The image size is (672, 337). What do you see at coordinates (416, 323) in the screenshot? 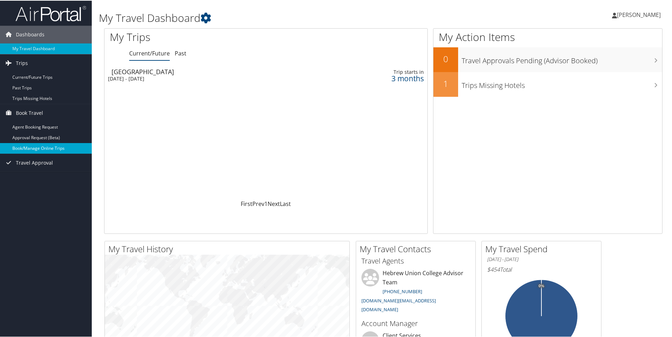
I see `h3: Account Manager` at bounding box center [416, 323].